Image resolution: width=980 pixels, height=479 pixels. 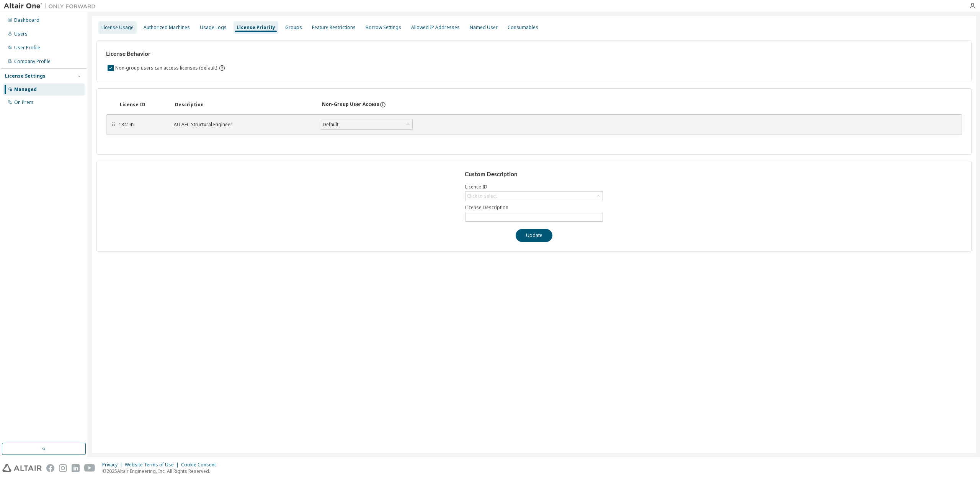 What do you see at coordinates (23, 102) in the screenshot?
I see `div: On Prem` at bounding box center [23, 102].